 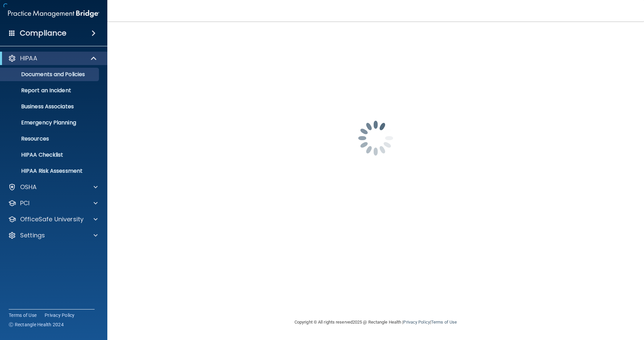 I want to click on p: Emergency Planning, so click(x=50, y=122).